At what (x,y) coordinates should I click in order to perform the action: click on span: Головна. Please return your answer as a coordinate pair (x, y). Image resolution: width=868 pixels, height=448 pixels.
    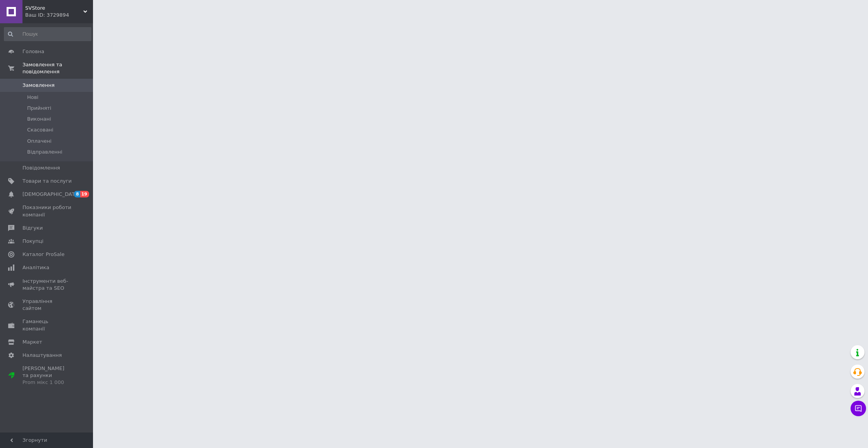
    Looking at the image, I should click on (33, 52).